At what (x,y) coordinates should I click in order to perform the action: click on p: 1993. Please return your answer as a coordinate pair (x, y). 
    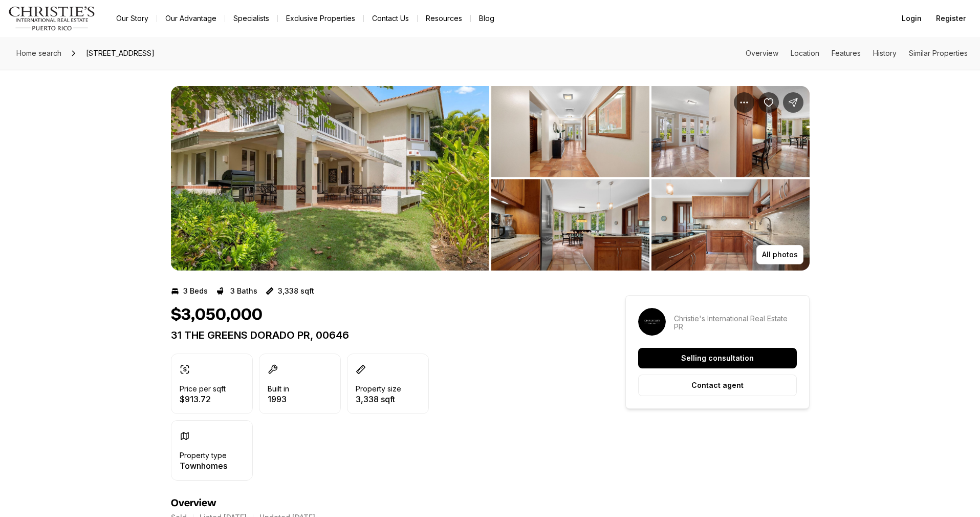
    Looking at the image, I should click on (278, 399).